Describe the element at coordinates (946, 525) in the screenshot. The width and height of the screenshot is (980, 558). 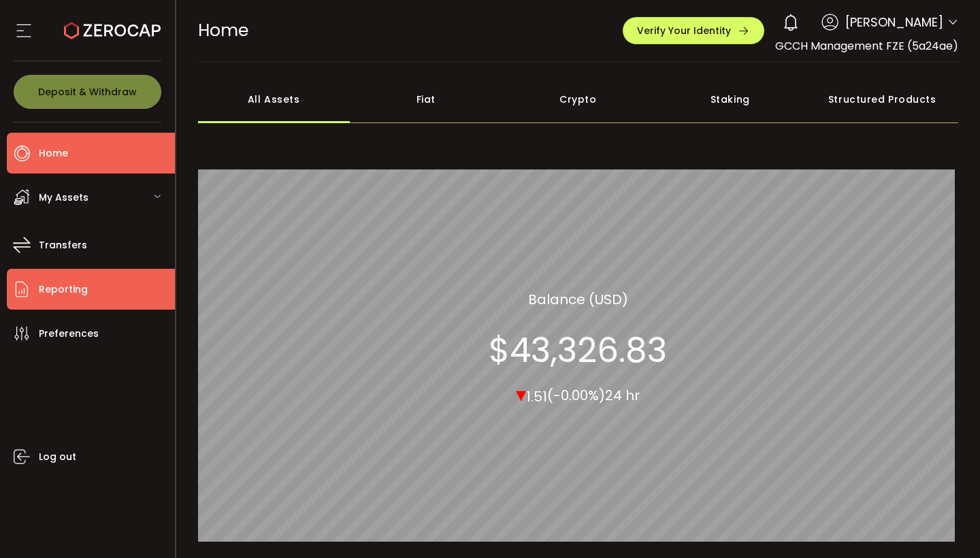
I see `div: Chat Widget` at that location.